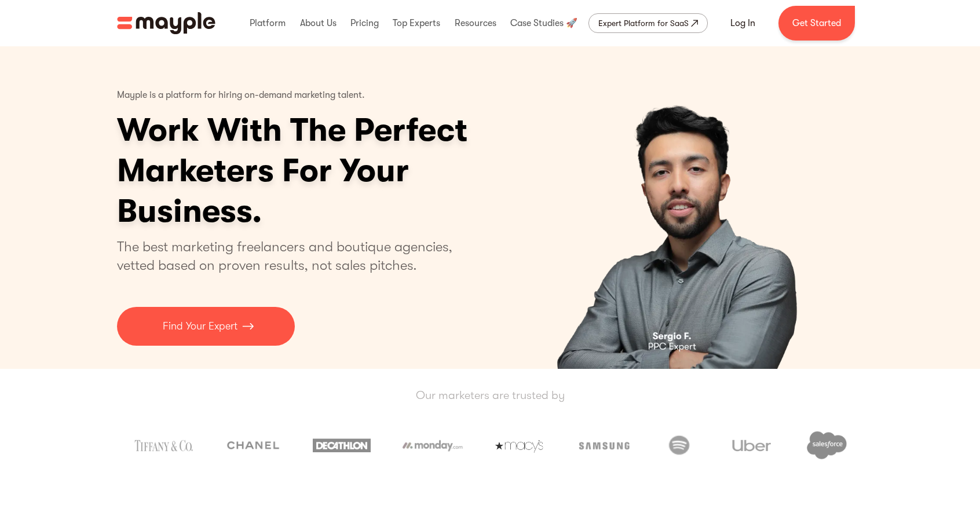 This screenshot has height=520, width=980. Describe the element at coordinates (291, 256) in the screenshot. I see `p: The best marketing freelancers and boutique agencies, vetted based on proven results, not sales p...` at that location.